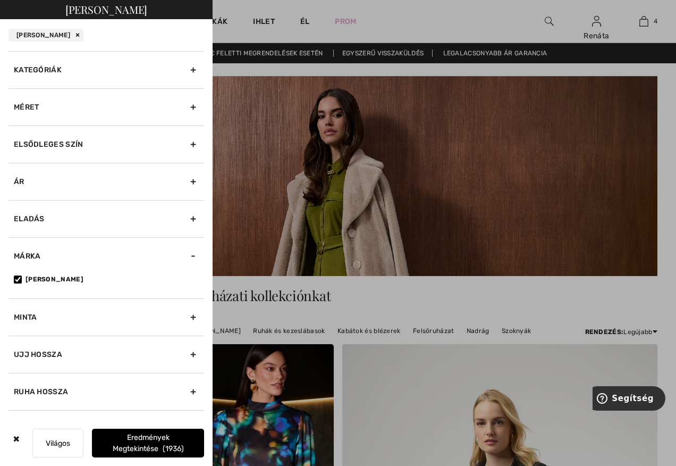  Describe the element at coordinates (58, 443) in the screenshot. I see `button: Világos` at that location.